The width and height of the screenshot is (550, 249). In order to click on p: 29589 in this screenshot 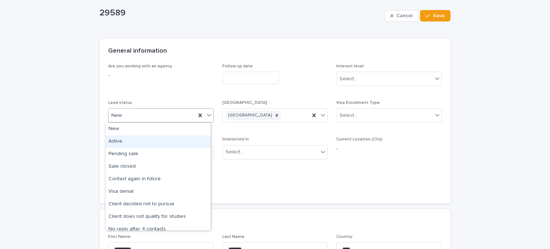, I will do `click(240, 13)`.